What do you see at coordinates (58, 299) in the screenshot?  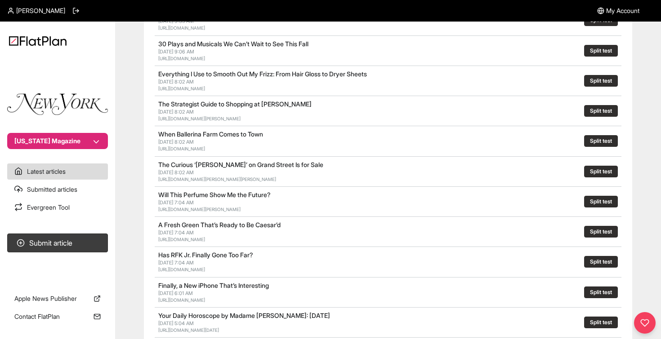 I see `a: Apple News Publisher` at bounding box center [58, 299].